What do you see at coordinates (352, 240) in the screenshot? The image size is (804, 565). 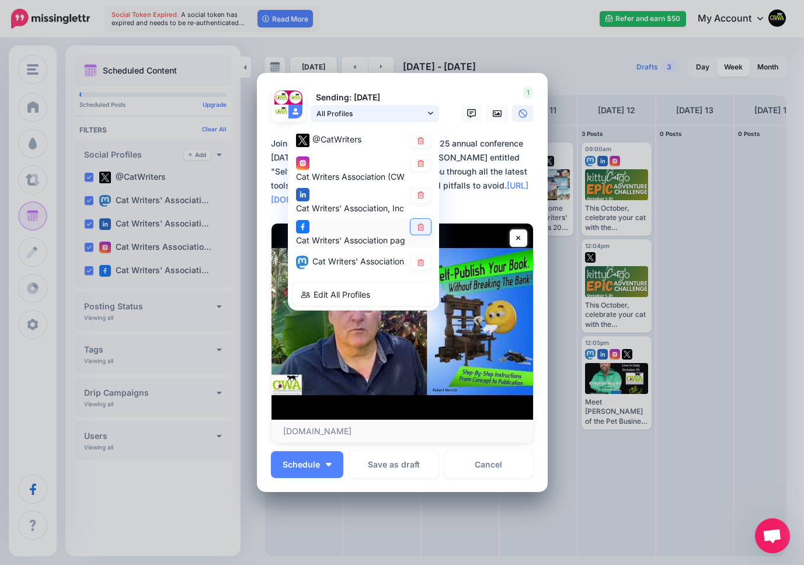 I see `span: Cat Writers' Association page` at bounding box center [352, 240].